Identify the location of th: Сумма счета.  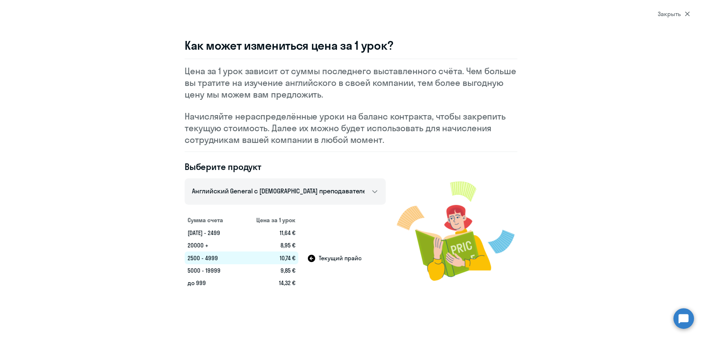
(212, 220).